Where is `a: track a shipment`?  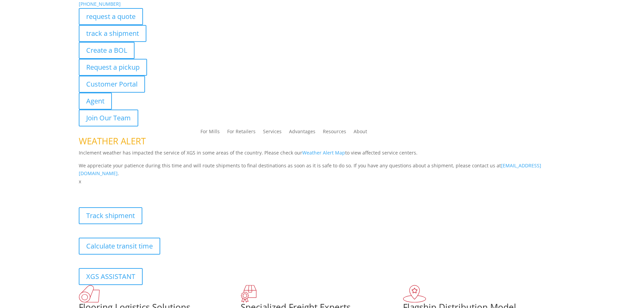
a: track a shipment is located at coordinates (113, 33).